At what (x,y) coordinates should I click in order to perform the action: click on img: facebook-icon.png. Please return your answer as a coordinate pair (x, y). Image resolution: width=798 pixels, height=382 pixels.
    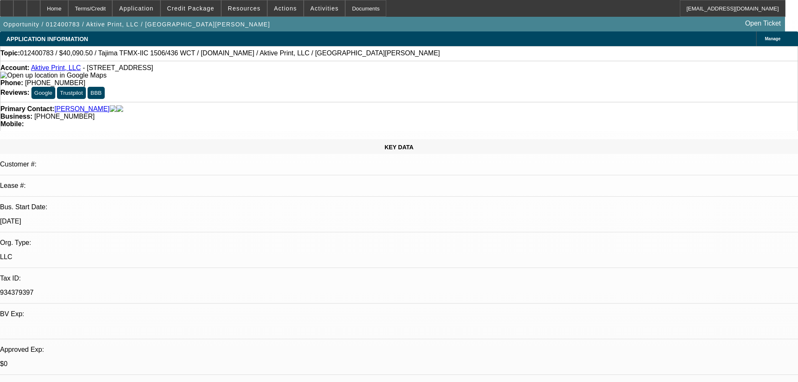
    Looking at the image, I should click on (113, 109).